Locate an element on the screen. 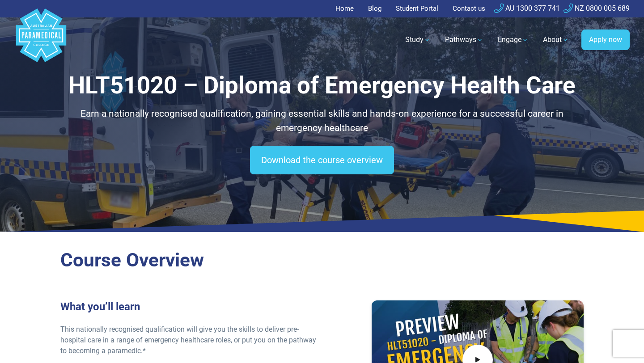  a: Apply now is located at coordinates (605, 40).